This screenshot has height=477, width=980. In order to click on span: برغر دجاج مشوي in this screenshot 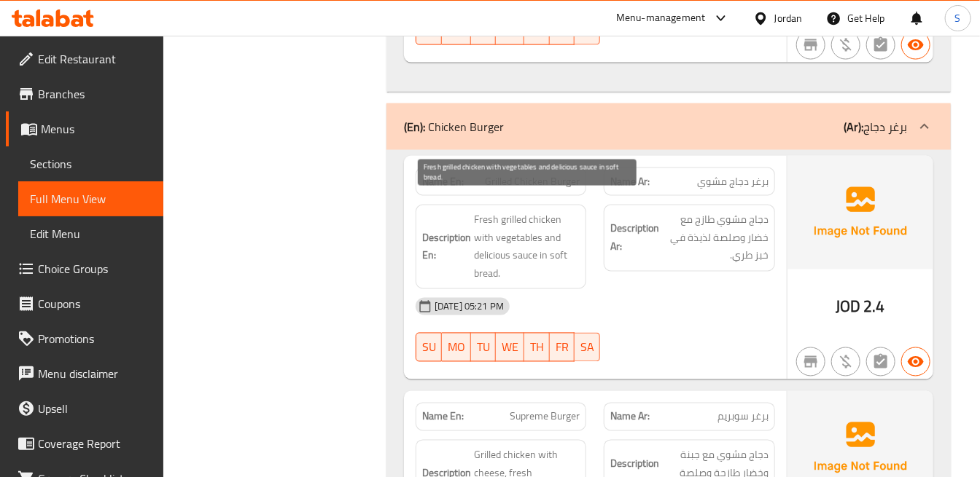, I will do `click(733, 181)`.